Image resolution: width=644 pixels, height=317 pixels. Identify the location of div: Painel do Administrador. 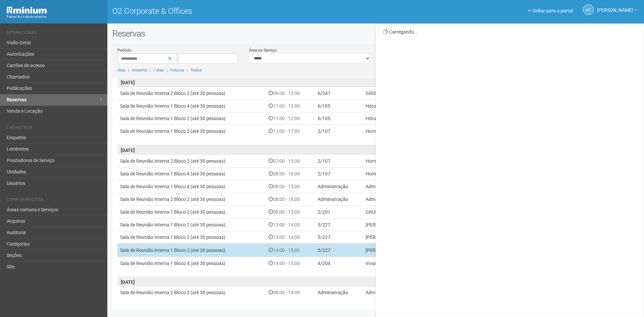
(54, 17).